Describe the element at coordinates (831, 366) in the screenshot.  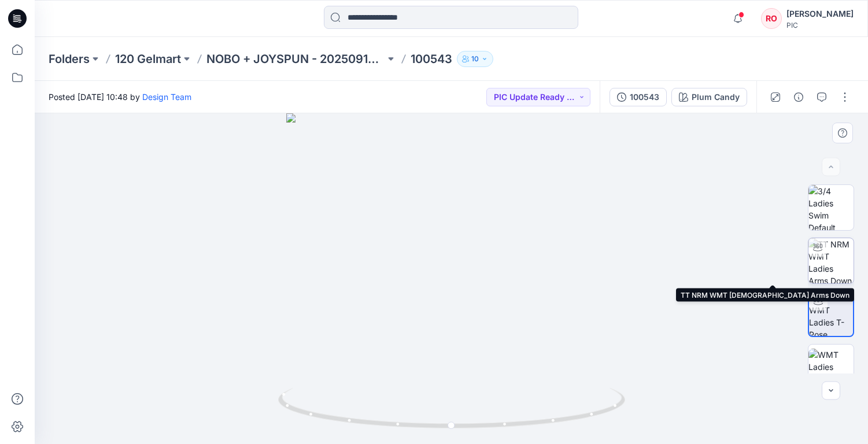
I see `img: WMT Ladies Swim Front` at that location.